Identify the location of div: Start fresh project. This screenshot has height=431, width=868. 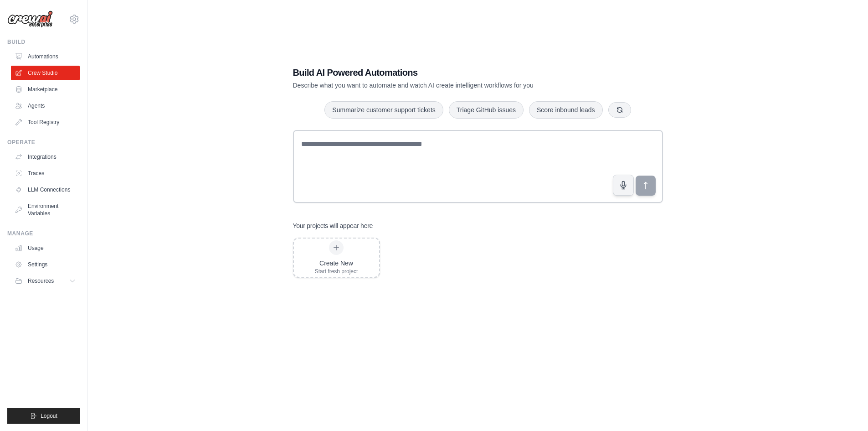
(337, 271).